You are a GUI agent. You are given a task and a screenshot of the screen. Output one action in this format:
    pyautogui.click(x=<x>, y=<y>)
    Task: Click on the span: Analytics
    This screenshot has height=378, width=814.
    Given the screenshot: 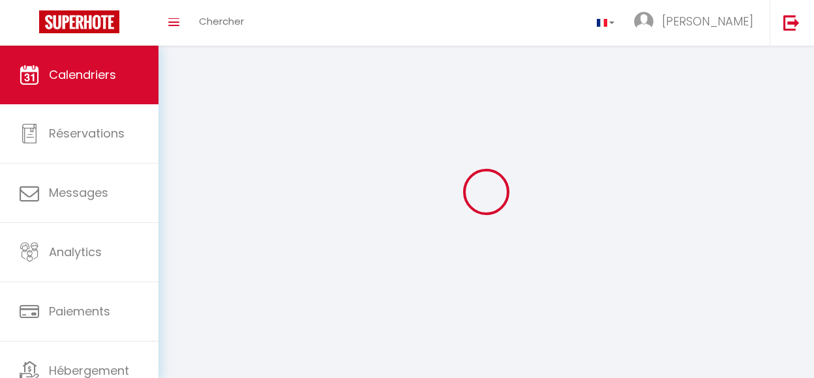 What is the action you would take?
    pyautogui.click(x=75, y=252)
    